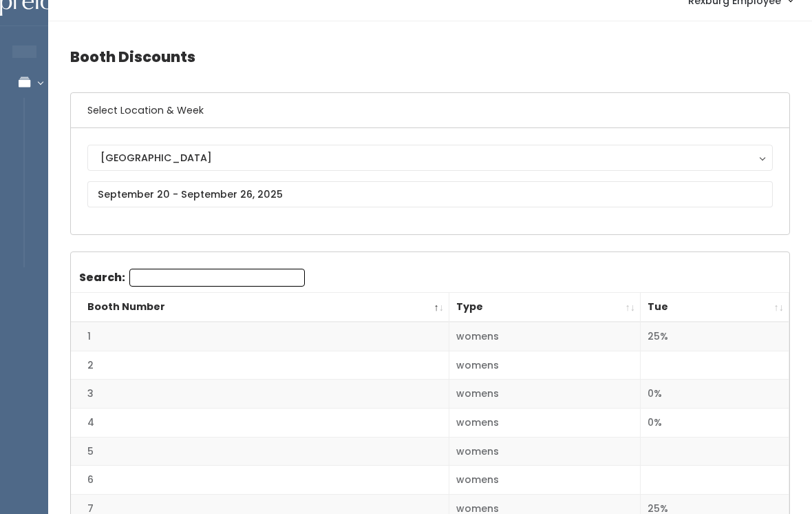 Image resolution: width=812 pixels, height=514 pixels. I want to click on input: September 20 - September 26, 2025, so click(430, 195).